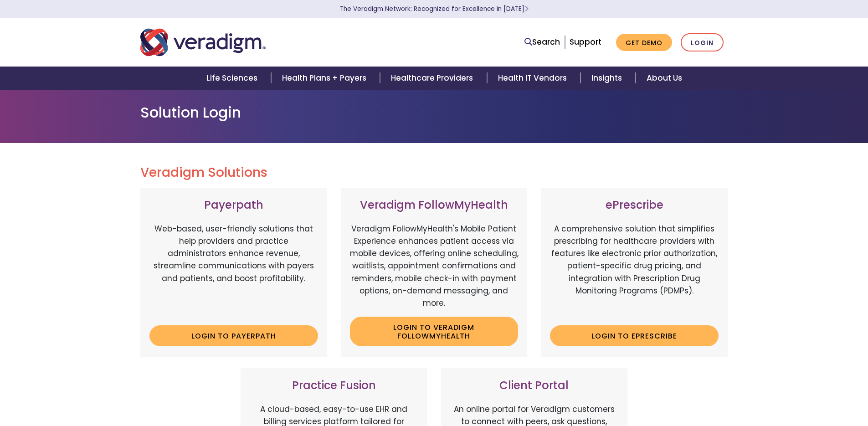  What do you see at coordinates (634, 270) in the screenshot?
I see `p: A comprehensive solution that simplifies prescribing for healthcare providers with features like ...` at bounding box center [634, 270].